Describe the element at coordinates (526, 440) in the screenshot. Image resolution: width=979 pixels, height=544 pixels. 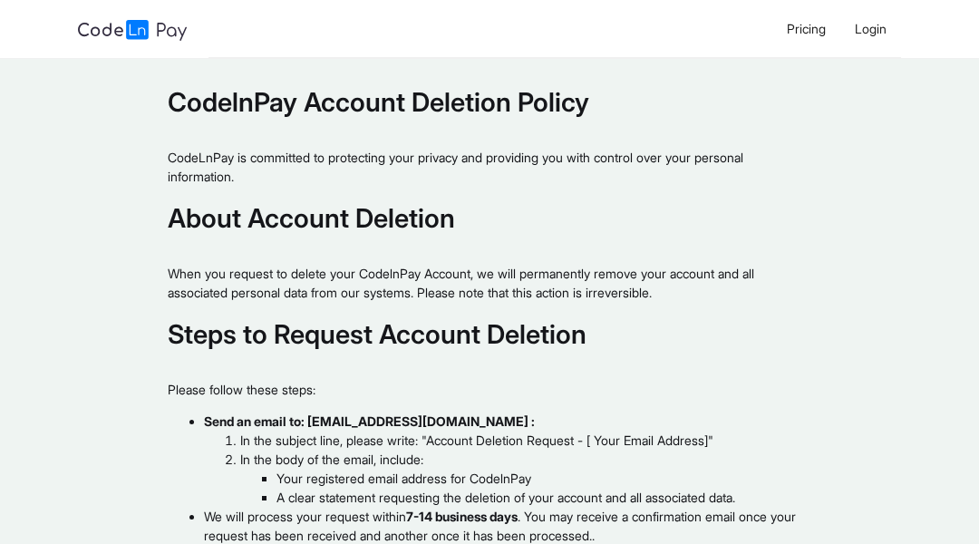
I see `li: In the subject line, please write: "Account Deletion Request - [ Your Email Address]"` at that location.